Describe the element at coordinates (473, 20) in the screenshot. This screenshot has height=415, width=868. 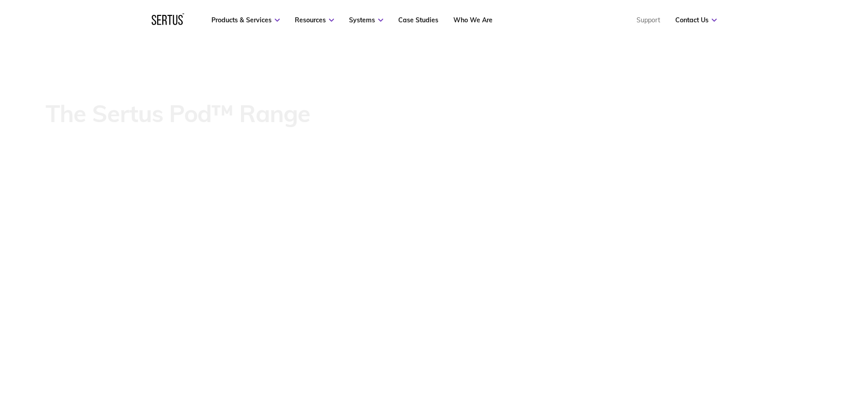
I see `a: Who We Are` at that location.